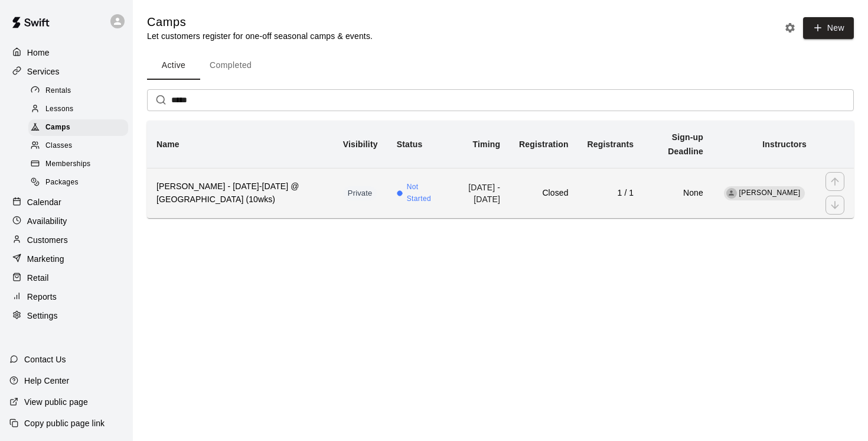  I want to click on div: Calendar, so click(66, 202).